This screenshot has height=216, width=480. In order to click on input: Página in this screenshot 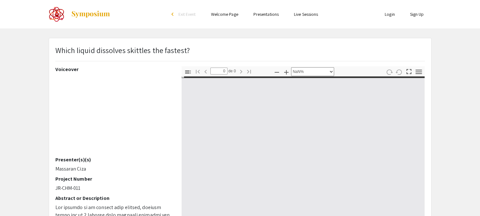, I will do `click(219, 71)`.